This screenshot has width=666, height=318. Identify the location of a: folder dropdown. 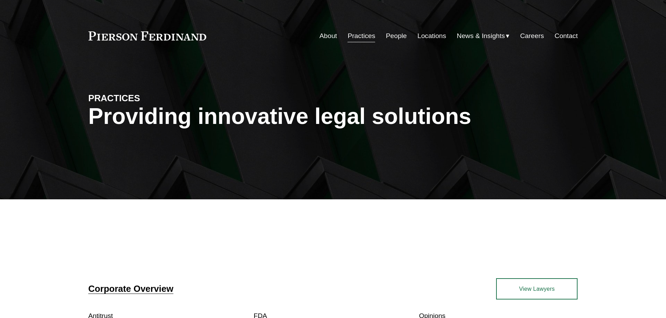
(483, 36).